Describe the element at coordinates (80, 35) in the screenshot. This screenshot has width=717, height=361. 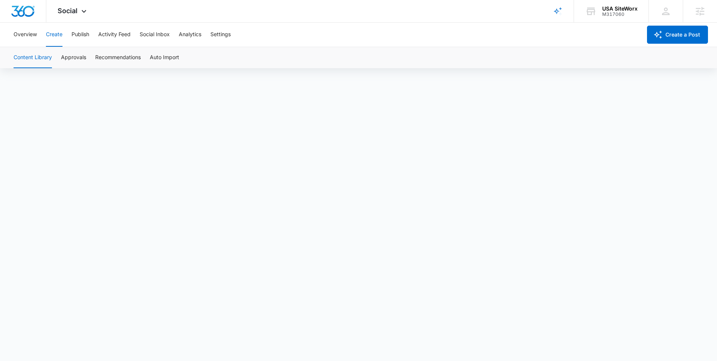
I see `button: Publish` at that location.